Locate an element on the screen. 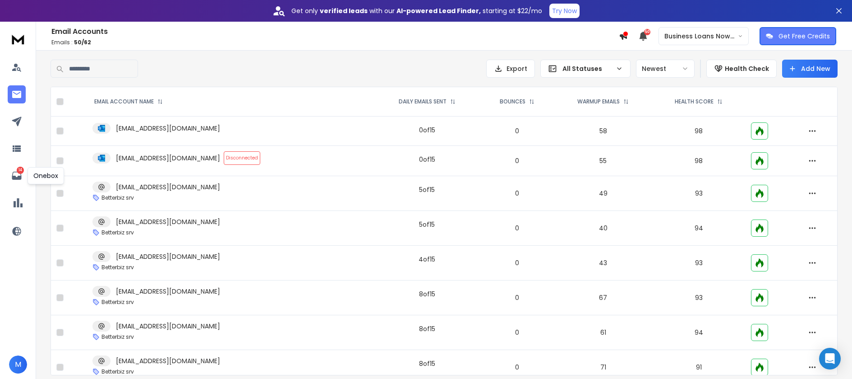 The image size is (852, 379). button: Export is located at coordinates (511, 69).